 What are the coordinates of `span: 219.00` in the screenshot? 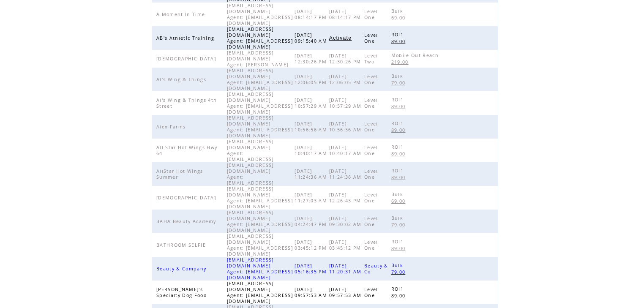 It's located at (401, 62).